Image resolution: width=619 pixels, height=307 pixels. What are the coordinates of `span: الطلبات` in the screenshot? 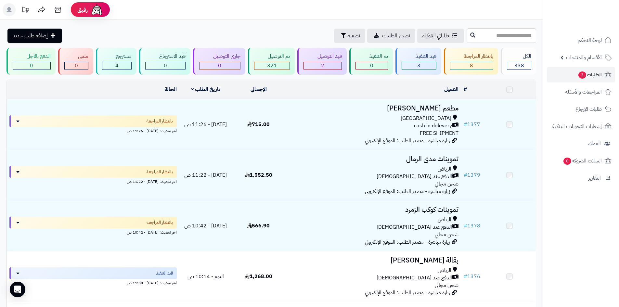 It's located at (590, 75).